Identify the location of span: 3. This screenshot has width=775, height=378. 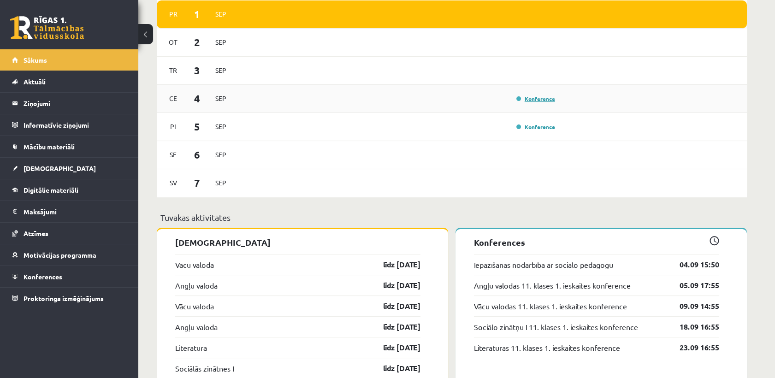
(197, 70).